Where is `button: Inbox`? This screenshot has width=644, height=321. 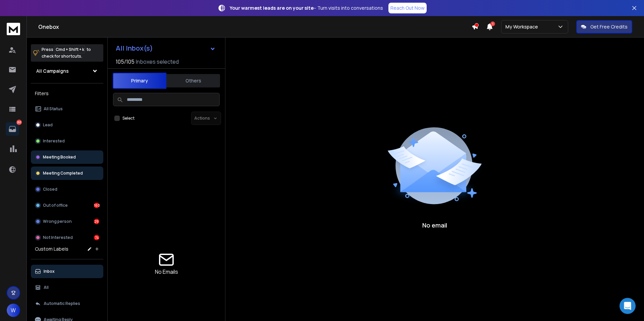 button: Inbox is located at coordinates (67, 271).